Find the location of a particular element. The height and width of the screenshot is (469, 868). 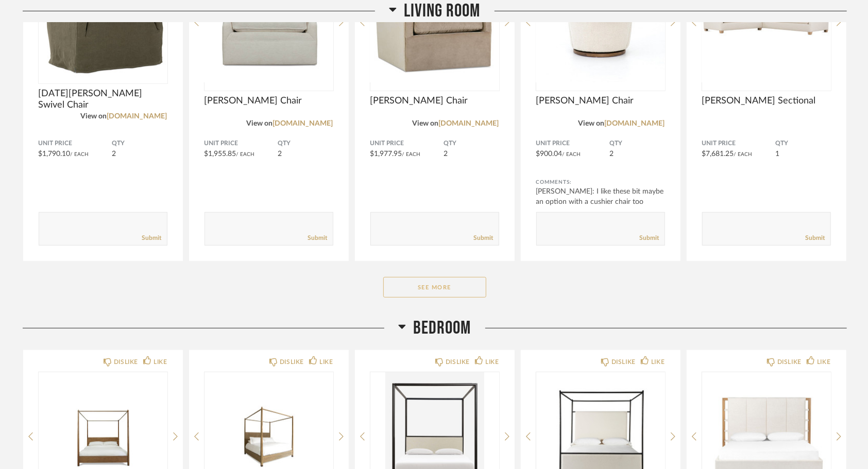

span: $7,681.25 is located at coordinates (718, 154).